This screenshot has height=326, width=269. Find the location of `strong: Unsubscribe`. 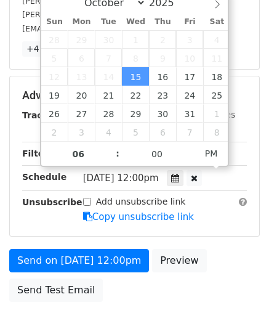

strong: Unsubscribe is located at coordinates (52, 202).